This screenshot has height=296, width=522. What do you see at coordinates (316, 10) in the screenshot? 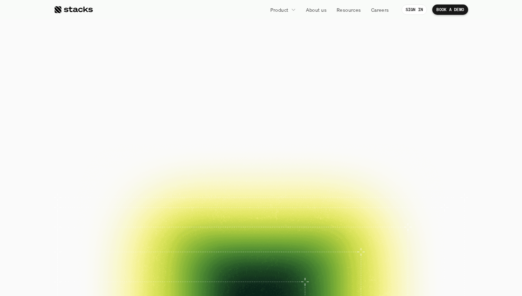
I see `a: About us` at bounding box center [316, 10].